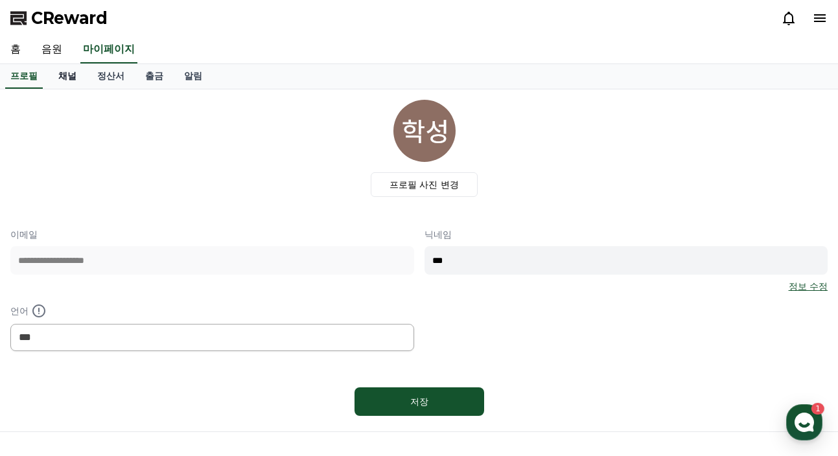 This screenshot has width=838, height=456. What do you see at coordinates (52, 50) in the screenshot?
I see `a: 음원` at bounding box center [52, 50].